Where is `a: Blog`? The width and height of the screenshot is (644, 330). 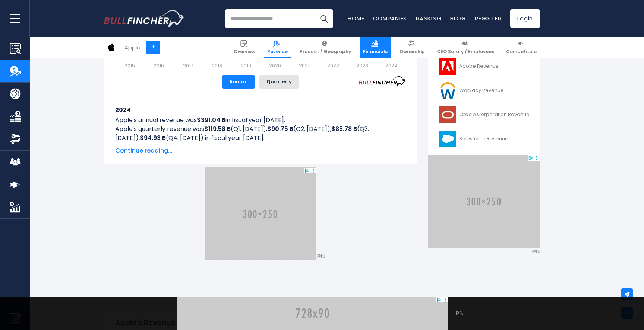 a: Blog is located at coordinates (458, 18).